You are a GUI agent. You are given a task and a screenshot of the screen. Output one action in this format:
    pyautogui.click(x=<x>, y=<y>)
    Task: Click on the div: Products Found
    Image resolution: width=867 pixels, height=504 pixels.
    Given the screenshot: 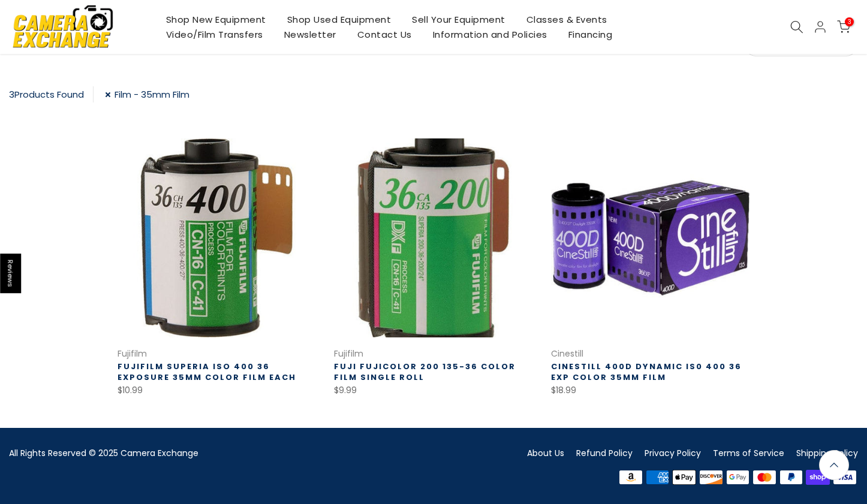 What is the action you would take?
    pyautogui.click(x=51, y=94)
    